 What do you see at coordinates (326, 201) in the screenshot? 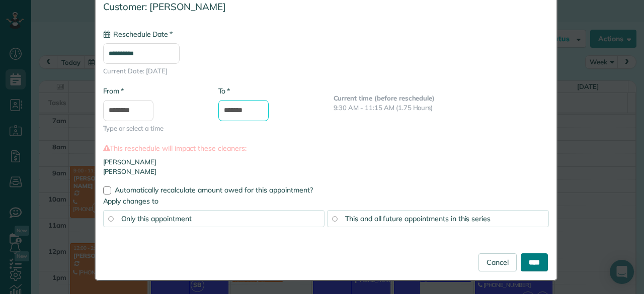
I see `label: Apply changes to` at bounding box center [326, 201].